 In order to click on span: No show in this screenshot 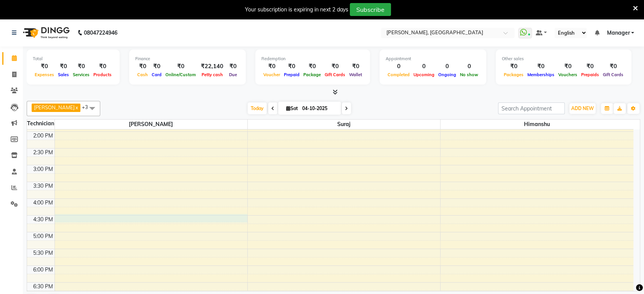, I will do `click(469, 75)`.